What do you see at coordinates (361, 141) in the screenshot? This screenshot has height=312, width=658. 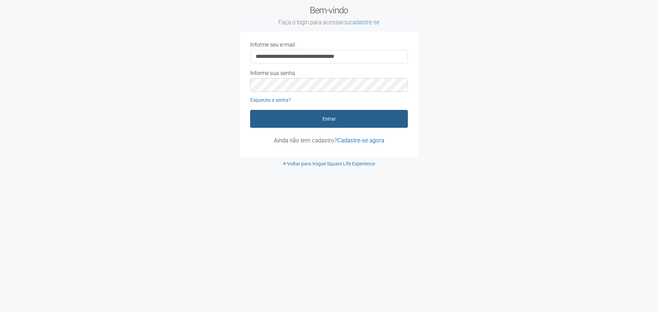 I see `a: Cadastre-se agora` at bounding box center [361, 141].